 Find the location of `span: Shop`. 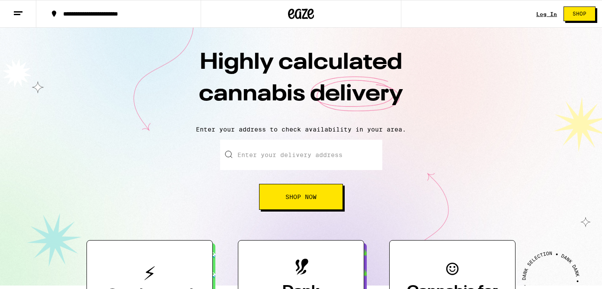

span: Shop is located at coordinates (580, 14).